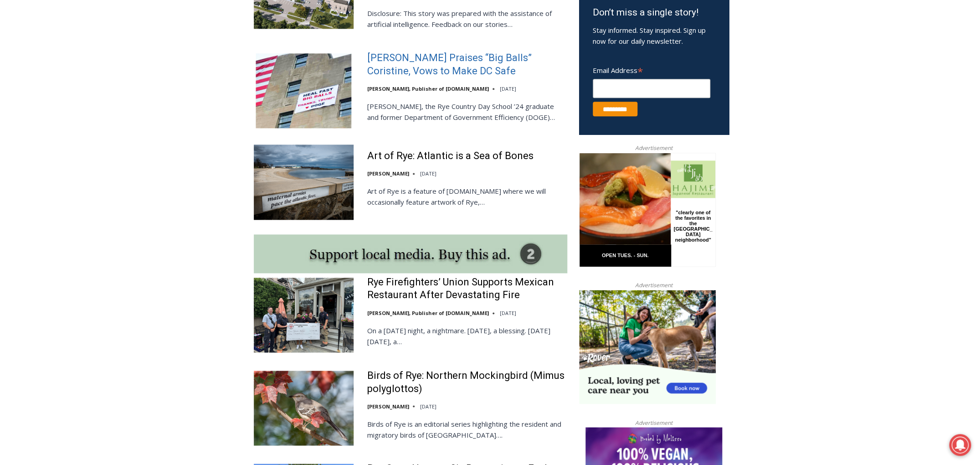  Describe the element at coordinates (411, 253) in the screenshot. I see `a: support local media, buy this ad` at that location.